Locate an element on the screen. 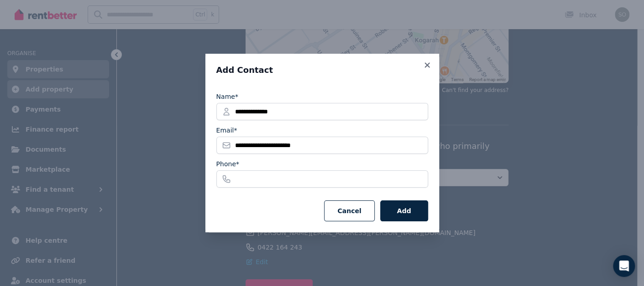 The height and width of the screenshot is (286, 644). button: Add is located at coordinates (404, 211).